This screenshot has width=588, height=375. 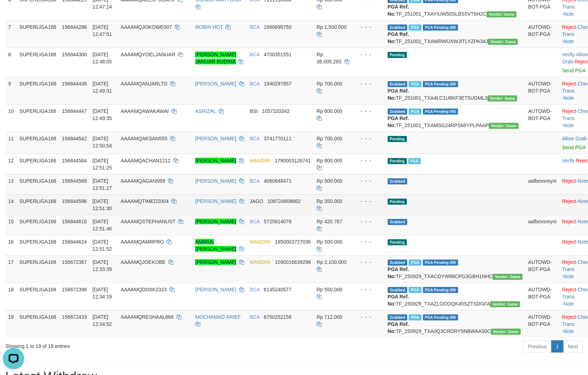 I want to click on span: AAAAMQTIMED2004, so click(x=144, y=201).